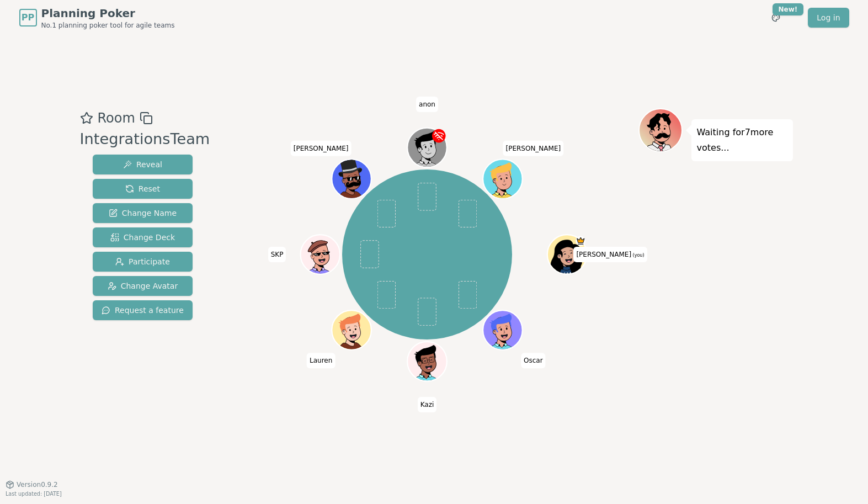  What do you see at coordinates (142, 188) in the screenshot?
I see `span: Reset` at bounding box center [142, 188].